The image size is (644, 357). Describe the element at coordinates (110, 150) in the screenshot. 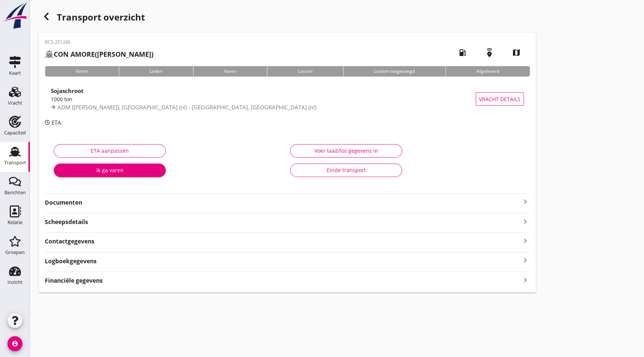

I see `div: ETA aanpassen` at that location.